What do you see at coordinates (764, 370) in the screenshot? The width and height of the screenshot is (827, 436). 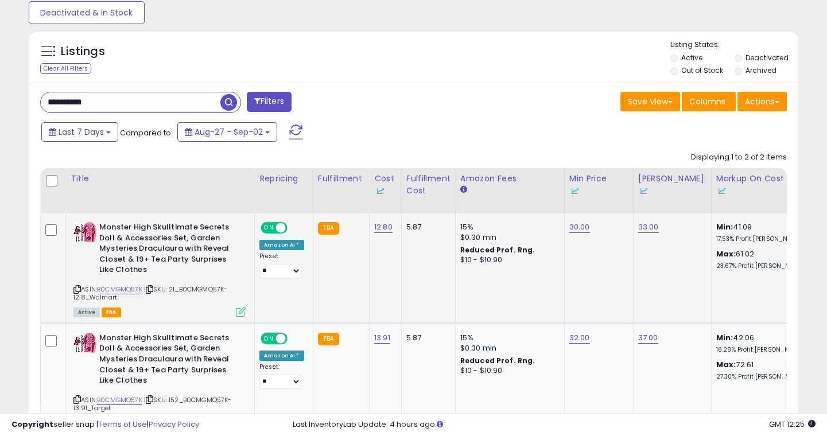 I see `div: 72.61` at bounding box center [764, 370].